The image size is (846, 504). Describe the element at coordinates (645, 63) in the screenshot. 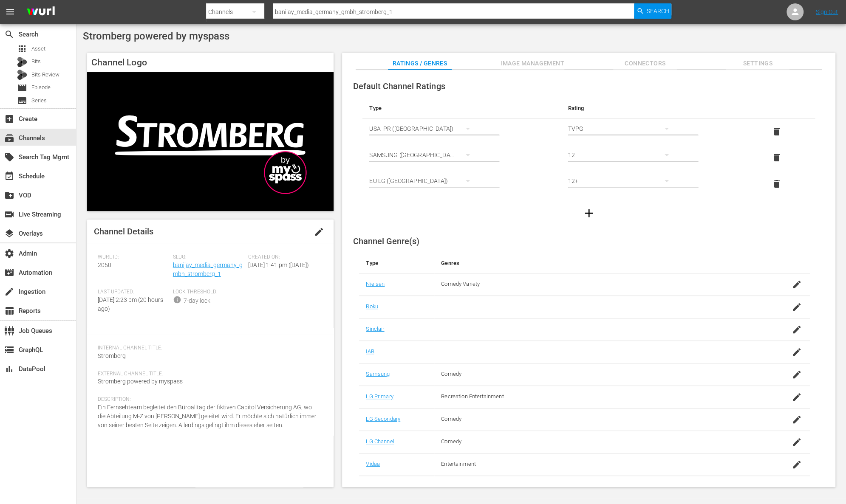

I see `span: Connectors` at that location.